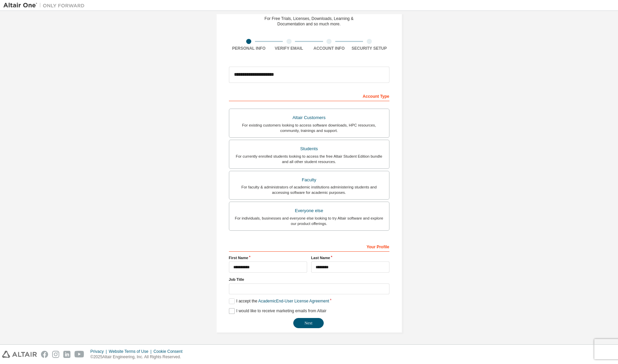 The image size is (618, 364). Describe the element at coordinates (289, 49) in the screenshot. I see `div: Verify Email` at that location.